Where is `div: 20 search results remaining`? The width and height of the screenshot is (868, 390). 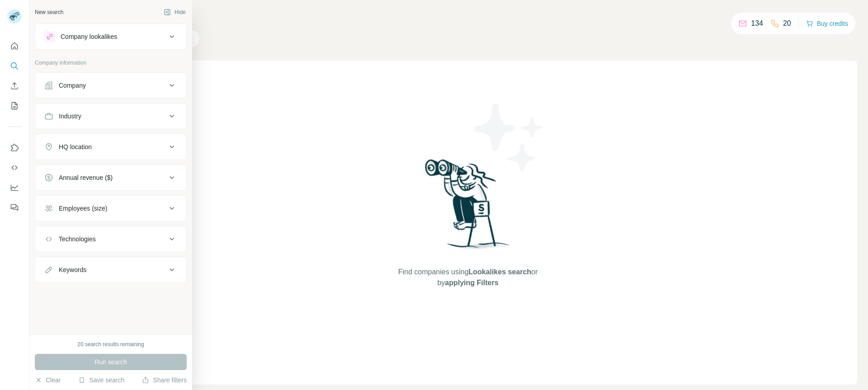
div: 20 search results remaining is located at coordinates (110, 344).